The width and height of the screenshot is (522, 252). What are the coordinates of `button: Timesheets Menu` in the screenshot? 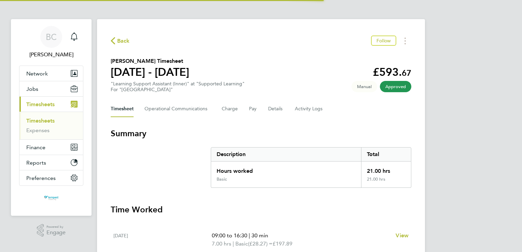 It's located at (405, 41).